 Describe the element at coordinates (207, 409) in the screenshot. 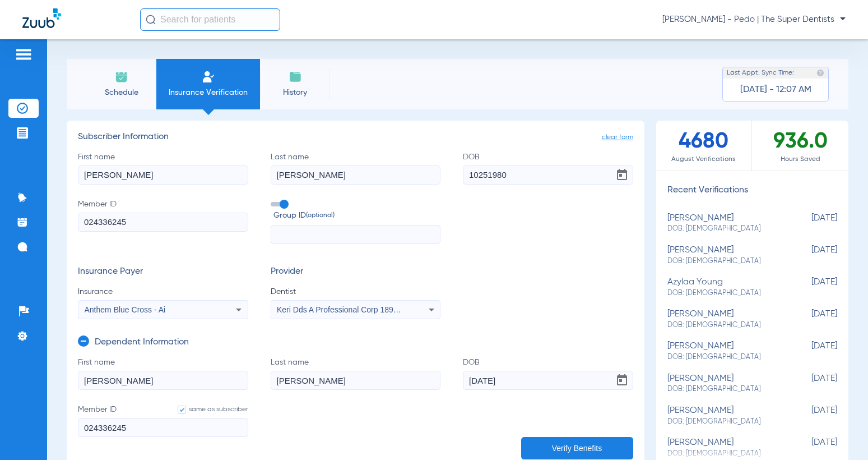

I see `label: same as subscriber` at that location.